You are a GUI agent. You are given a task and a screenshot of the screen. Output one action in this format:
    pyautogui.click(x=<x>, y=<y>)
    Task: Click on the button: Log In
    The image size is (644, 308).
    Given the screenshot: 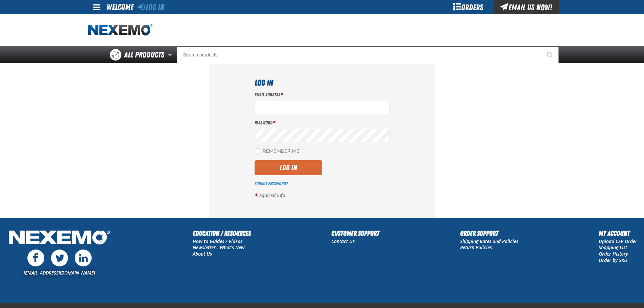 What is the action you would take?
    pyautogui.click(x=288, y=168)
    